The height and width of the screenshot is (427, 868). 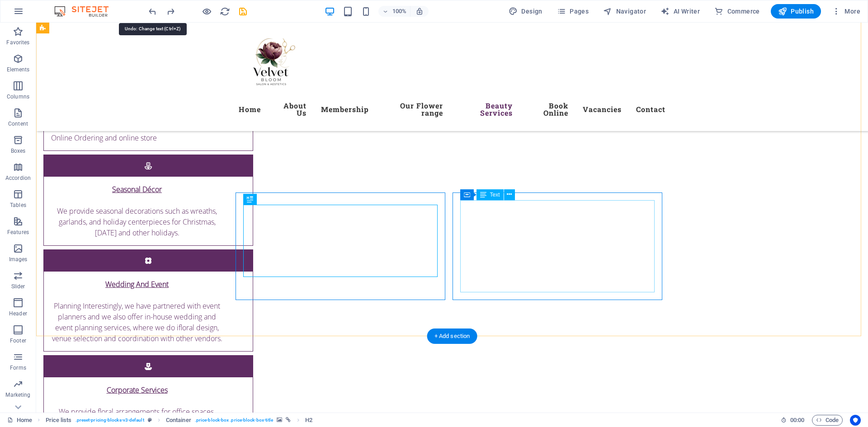 I want to click on i: This element contains a background, so click(x=279, y=419).